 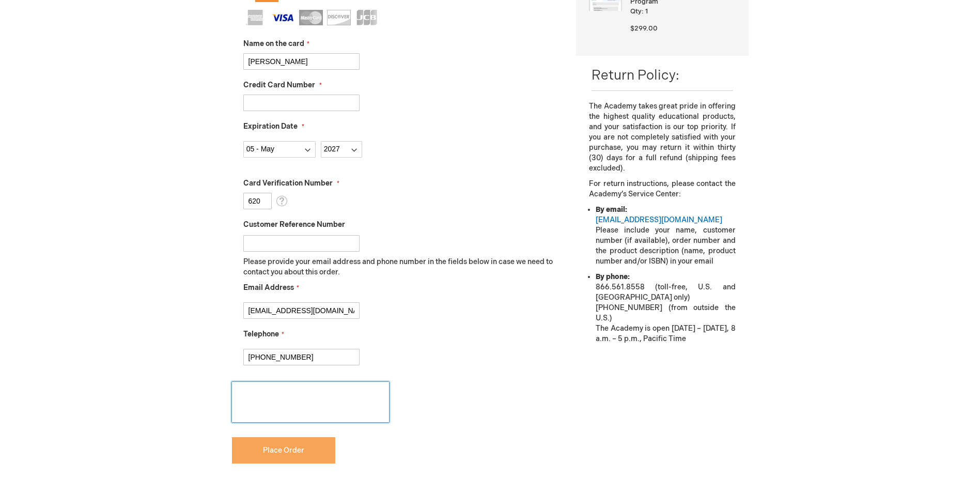 I want to click on span: Qty, so click(x=636, y=12).